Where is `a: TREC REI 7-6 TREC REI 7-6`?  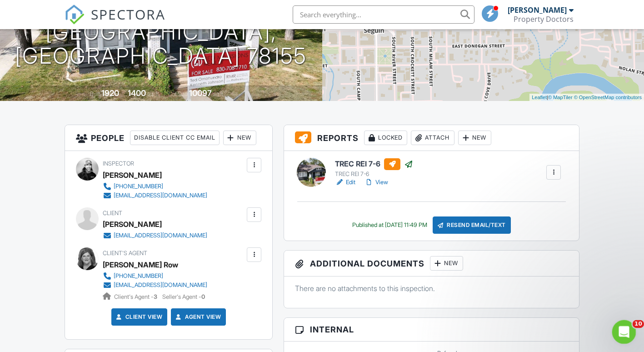 a: TREC REI 7-6 TREC REI 7-6 is located at coordinates (374, 168).